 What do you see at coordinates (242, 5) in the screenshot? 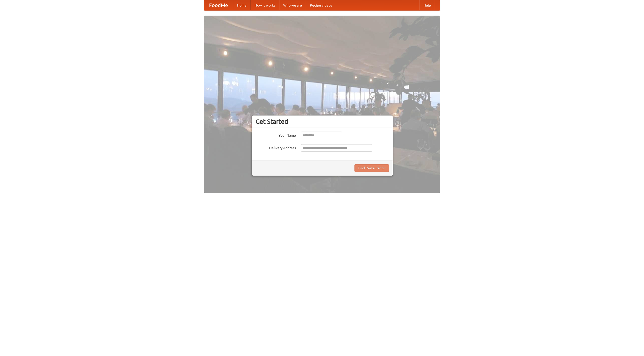
I see `a: Home` at bounding box center [242, 5].